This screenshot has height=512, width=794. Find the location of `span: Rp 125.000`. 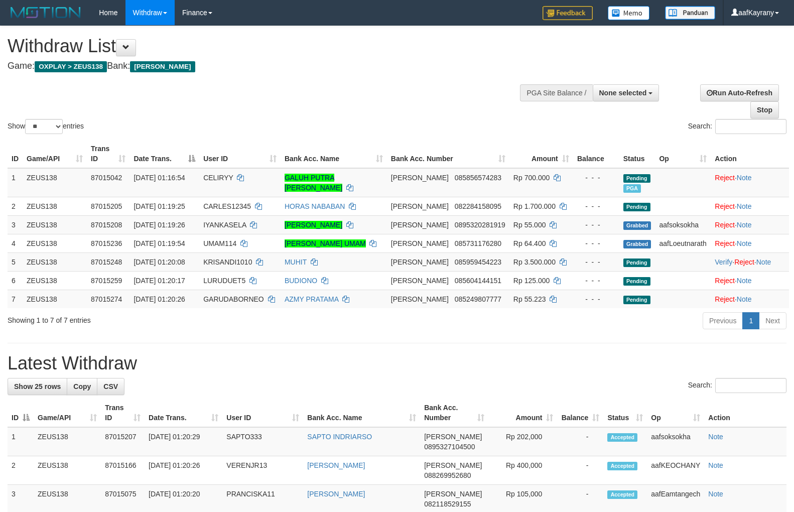

span: Rp 125.000 is located at coordinates (531, 281).